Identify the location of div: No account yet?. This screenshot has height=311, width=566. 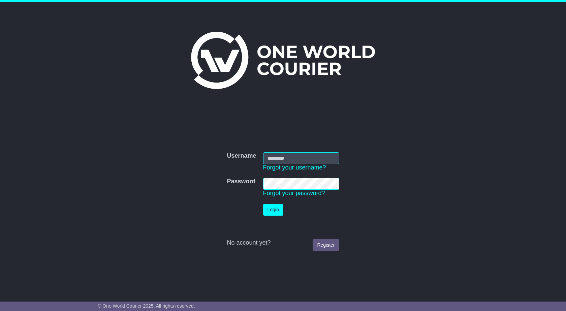
(283, 243).